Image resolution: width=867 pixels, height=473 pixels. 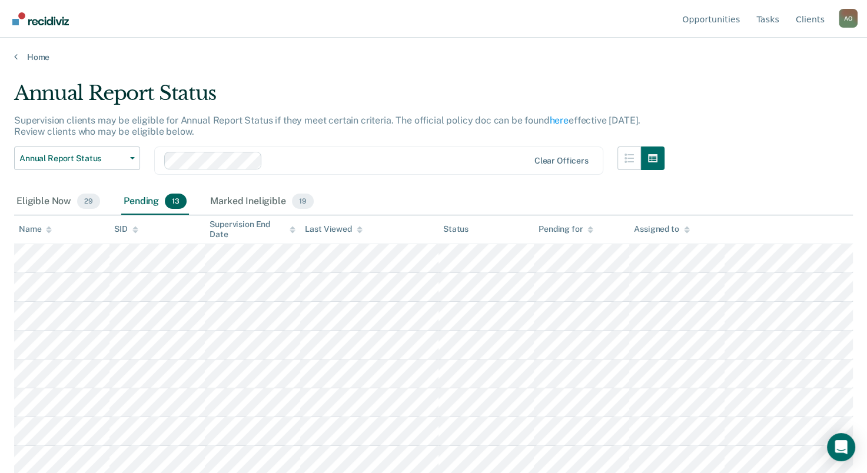 I want to click on span: 19, so click(x=303, y=201).